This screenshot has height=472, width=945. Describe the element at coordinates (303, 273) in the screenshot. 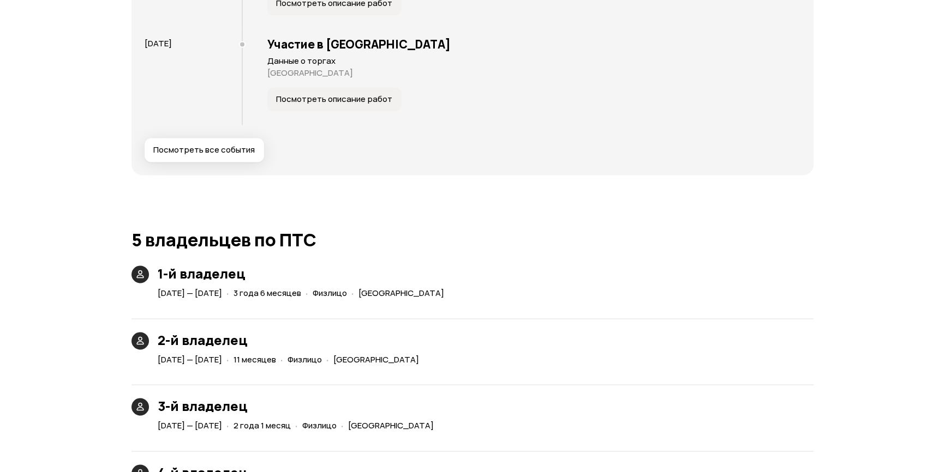

I see `h3: 1-й владелец` at that location.